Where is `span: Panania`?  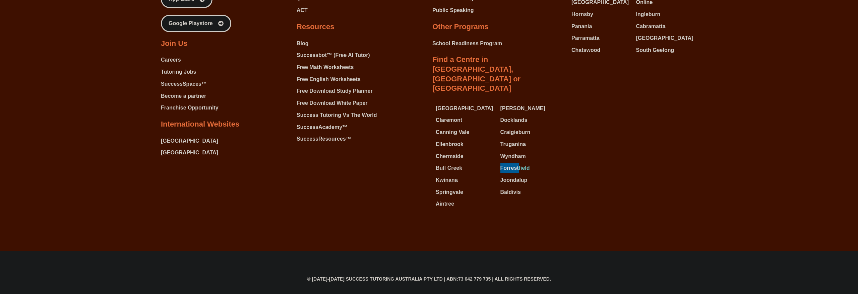
span: Panania is located at coordinates (582, 26).